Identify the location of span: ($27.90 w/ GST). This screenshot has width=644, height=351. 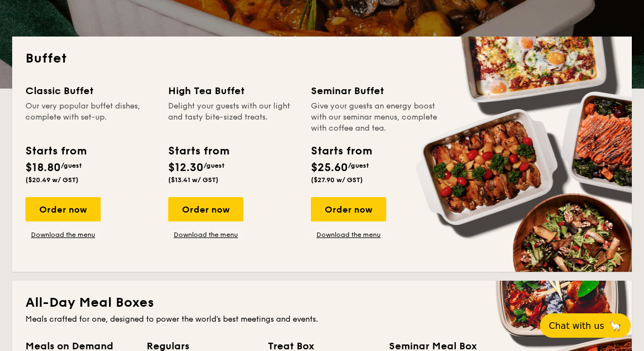
(337, 180).